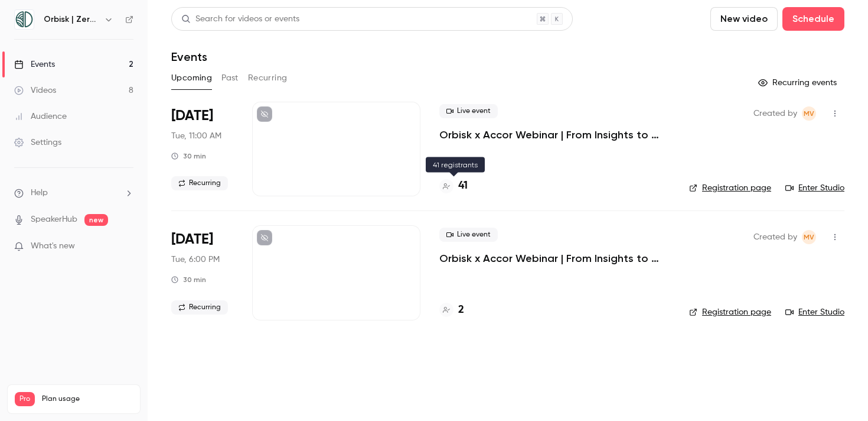 This screenshot has height=421, width=868. Describe the element at coordinates (53, 246) in the screenshot. I see `span: What's new` at that location.